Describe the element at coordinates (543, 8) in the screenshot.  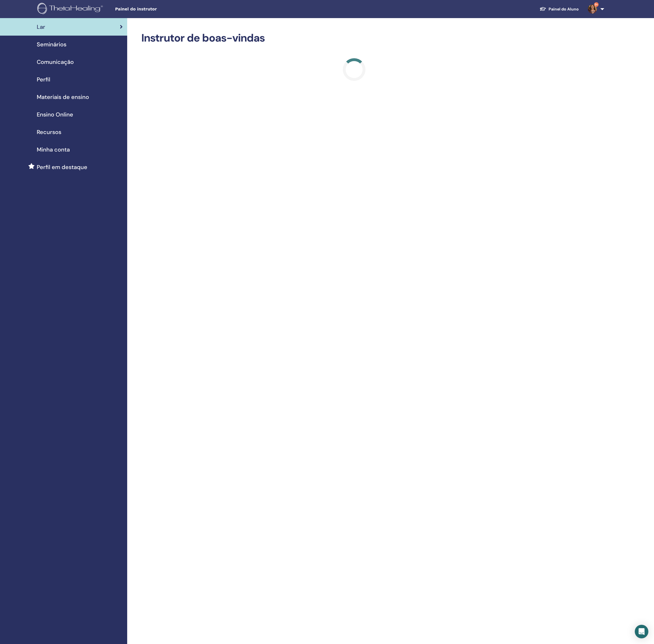
I see `img: graduation-cap-white.svg` at that location.